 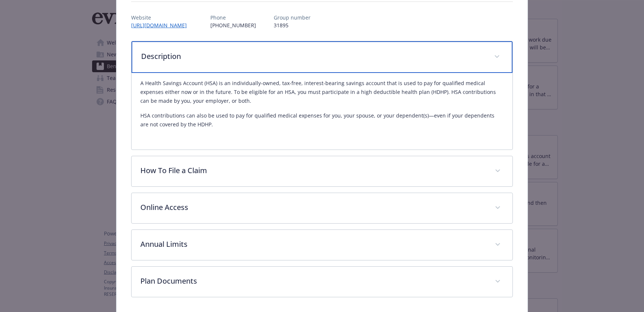 I want to click on p: A Health Savings Account (HSA) is an individually-owned, tax-free, interest-bearing savings accou..., so click(x=322, y=92).